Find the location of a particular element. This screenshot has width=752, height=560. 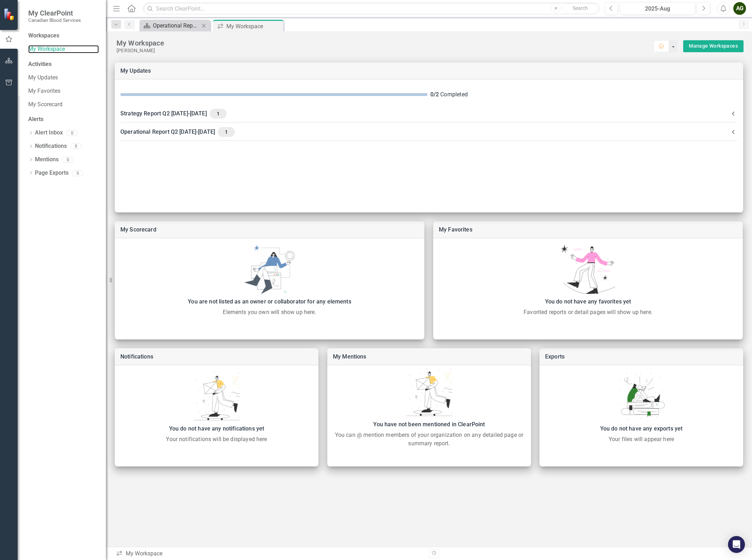

div: You do not have any exports yet is located at coordinates (641, 429).